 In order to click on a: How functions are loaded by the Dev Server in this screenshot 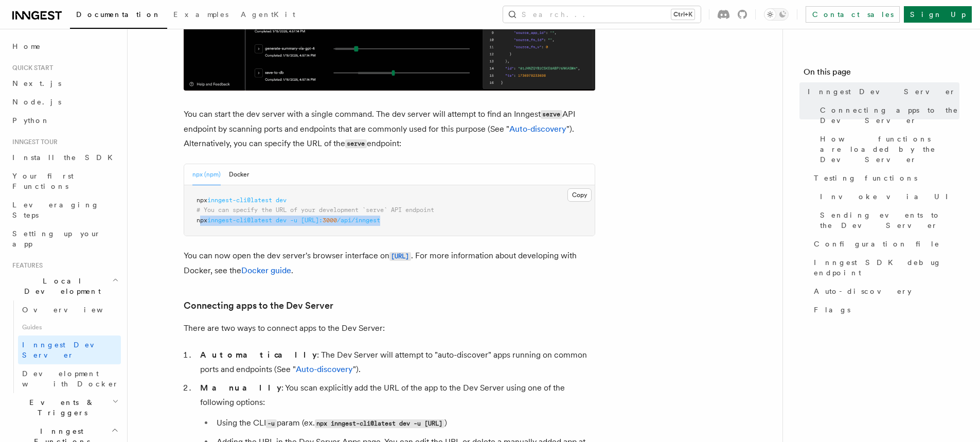, I will do `click(887, 149)`.